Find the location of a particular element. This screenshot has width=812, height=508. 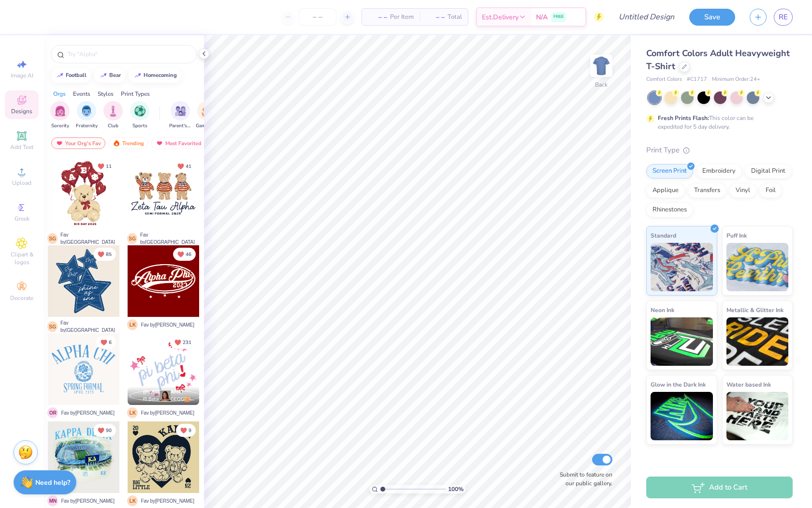

img: Neon Ink is located at coordinates (682, 341).